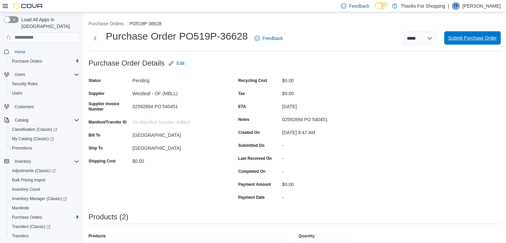  What do you see at coordinates (35, 129) in the screenshot?
I see `span: Classification (Classic)` at bounding box center [35, 129].